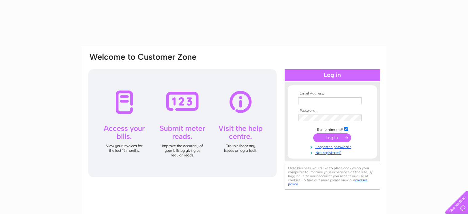 The image size is (468, 214). I want to click on input: Submit, so click(332, 137).